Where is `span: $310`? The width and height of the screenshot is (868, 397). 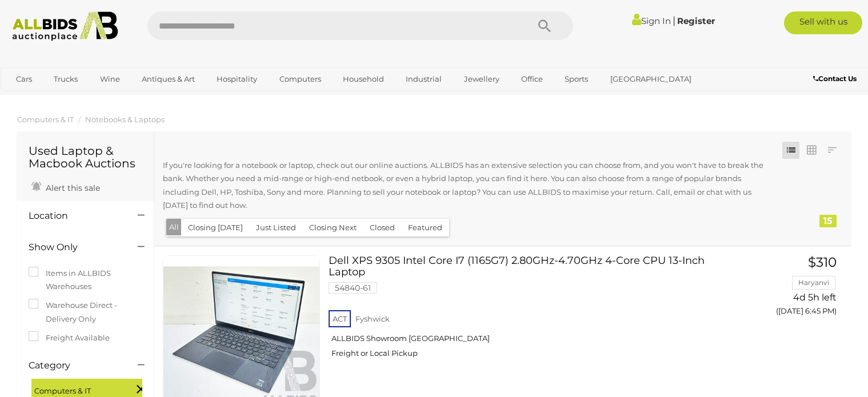 span: $310 is located at coordinates (823, 263).